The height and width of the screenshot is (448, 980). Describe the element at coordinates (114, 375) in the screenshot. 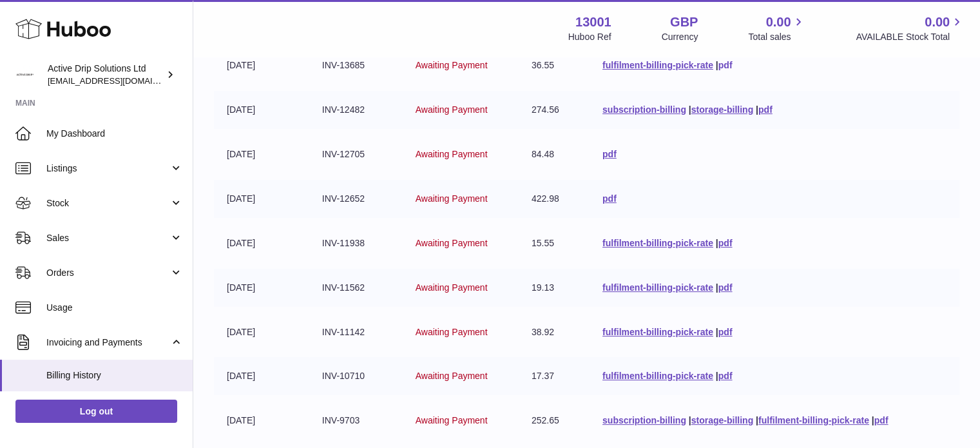

I see `span: Billing History` at that location.